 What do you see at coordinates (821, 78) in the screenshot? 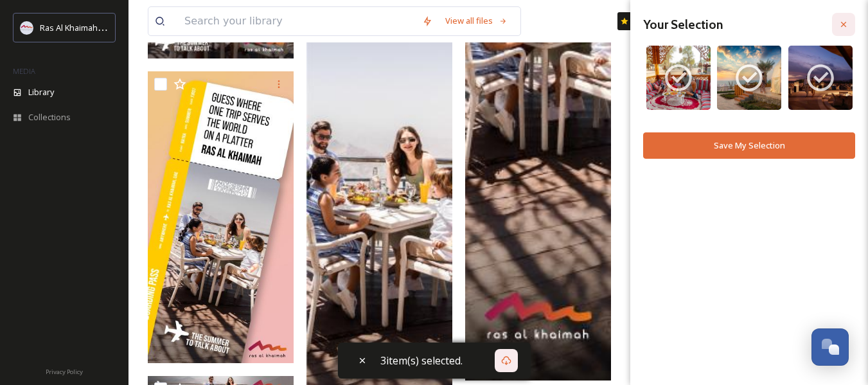
I see `img: ab963b3d-c9d2-4a24-9a5c-d491a170e394.jpg` at bounding box center [821, 78].